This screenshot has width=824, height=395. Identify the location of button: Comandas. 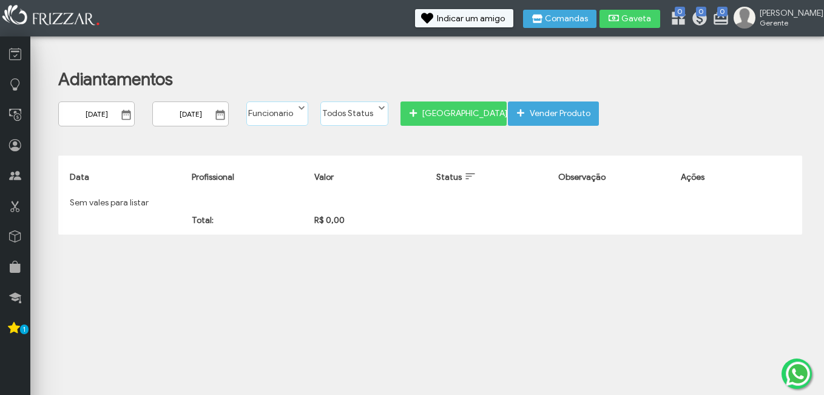
(560, 19).